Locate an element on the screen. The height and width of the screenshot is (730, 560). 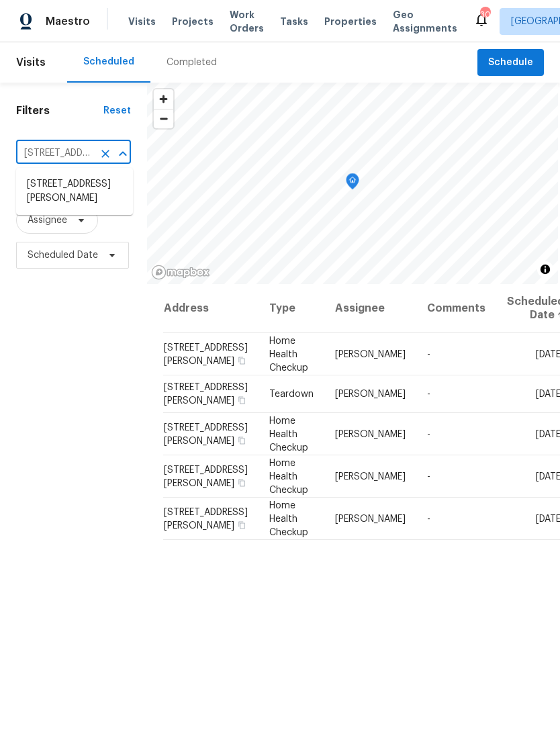
span: Scheduled Date is located at coordinates (63, 255).